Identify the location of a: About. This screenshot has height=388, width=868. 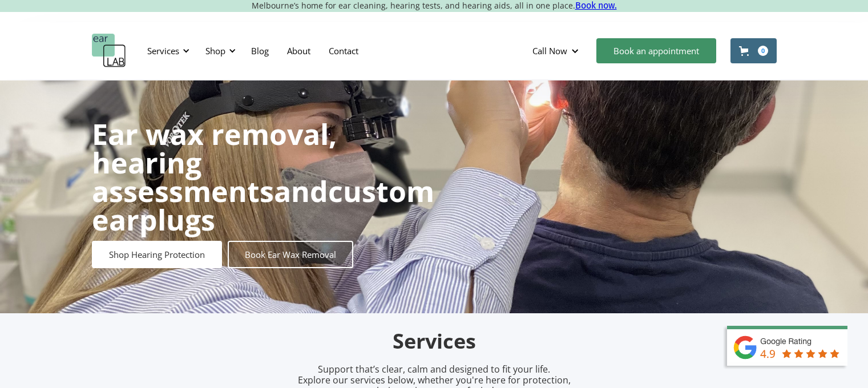
(298, 51).